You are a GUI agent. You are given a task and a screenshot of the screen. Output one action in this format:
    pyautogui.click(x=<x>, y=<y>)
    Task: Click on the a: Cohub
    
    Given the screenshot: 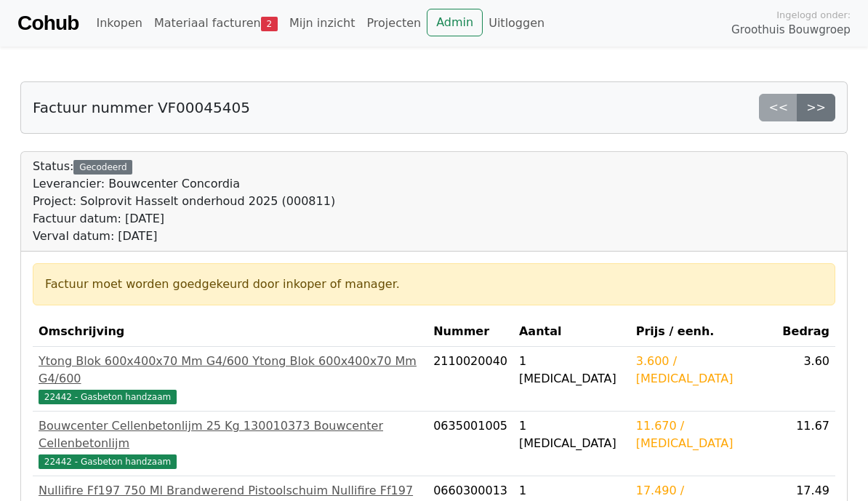 What is the action you would take?
    pyautogui.click(x=48, y=23)
    